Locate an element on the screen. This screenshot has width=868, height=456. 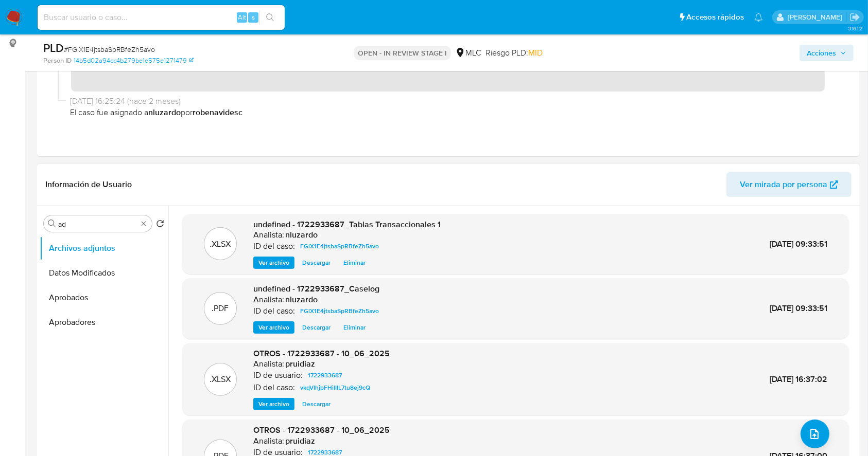
p: OPEN - IN REVIEW STAGE I is located at coordinates (402, 53).